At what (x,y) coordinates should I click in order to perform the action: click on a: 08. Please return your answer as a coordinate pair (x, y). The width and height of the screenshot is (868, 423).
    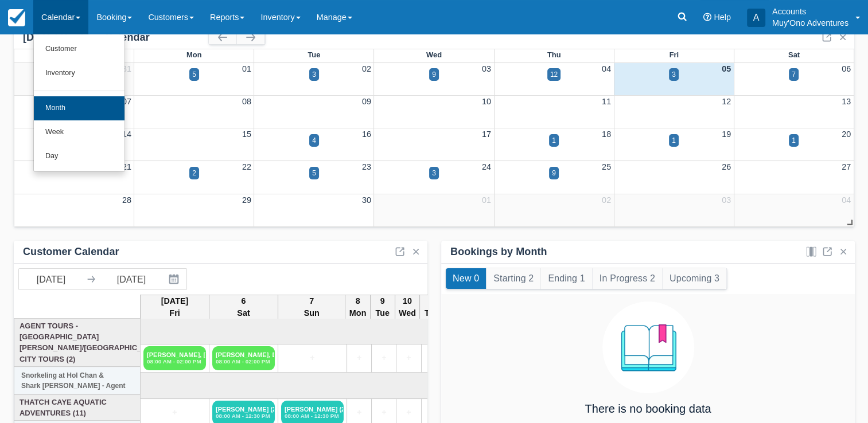
    Looking at the image, I should click on (246, 101).